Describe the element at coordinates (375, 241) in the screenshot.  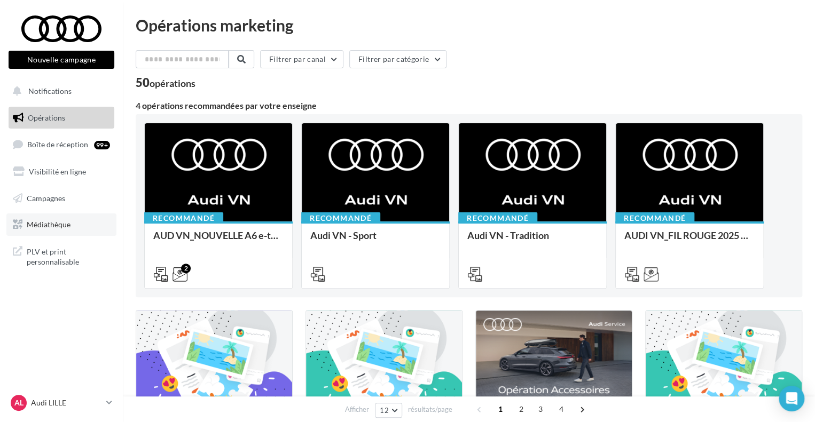
I see `div: Audi VN - Sport` at that location.